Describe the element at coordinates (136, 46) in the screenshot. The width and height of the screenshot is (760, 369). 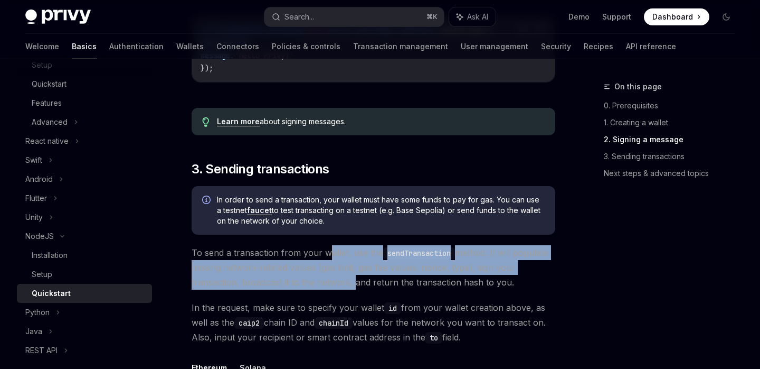
I see `a: Authentication` at that location.